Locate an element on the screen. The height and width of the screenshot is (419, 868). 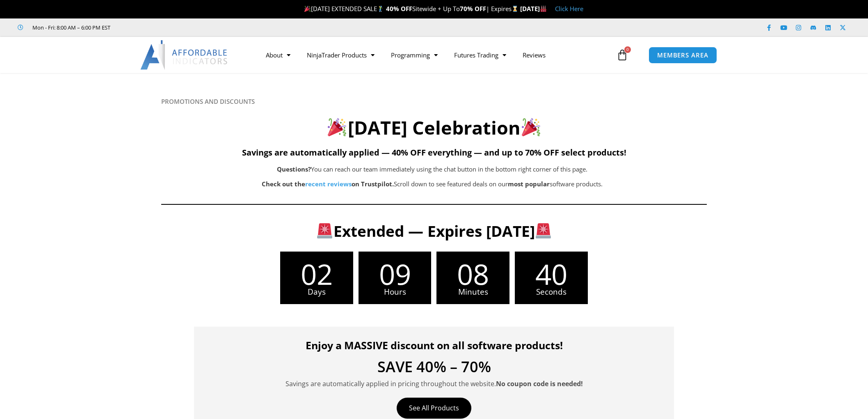
a: 0 is located at coordinates (622, 55).